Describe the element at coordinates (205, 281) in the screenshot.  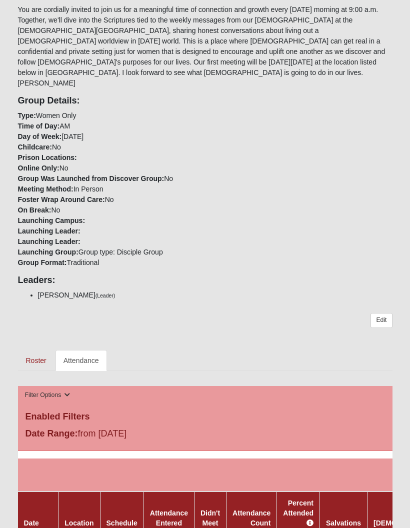
I see `h4: Leaders:` at that location.